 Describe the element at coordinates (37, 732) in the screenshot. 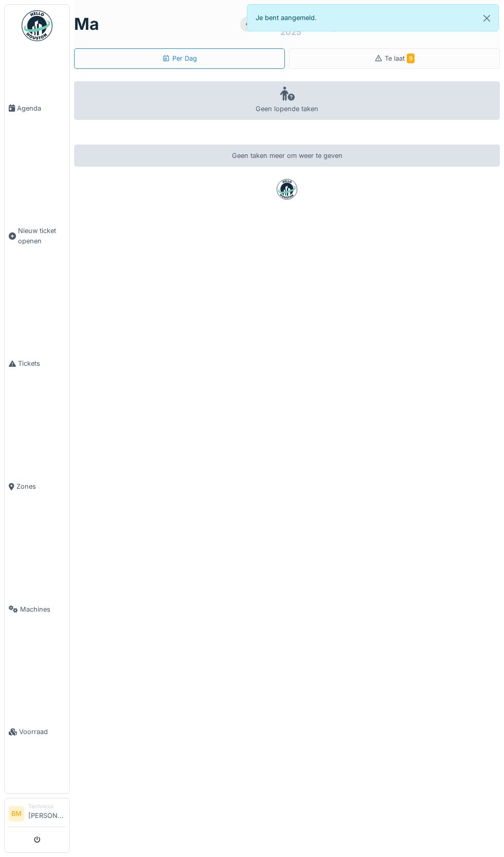

I see `a: Voorraad` at that location.